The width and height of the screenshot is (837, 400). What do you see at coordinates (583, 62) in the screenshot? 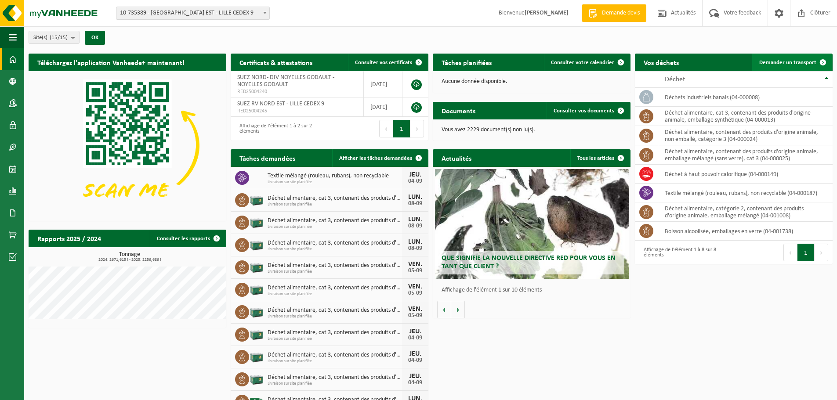
I see `span: Consulter votre calendrier` at bounding box center [583, 62].